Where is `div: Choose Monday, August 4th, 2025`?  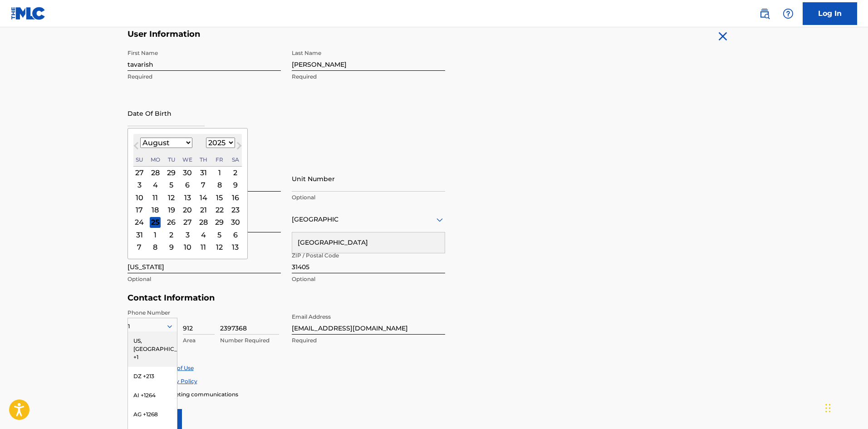 div: Choose Monday, August 4th, 2025 is located at coordinates (155, 185).